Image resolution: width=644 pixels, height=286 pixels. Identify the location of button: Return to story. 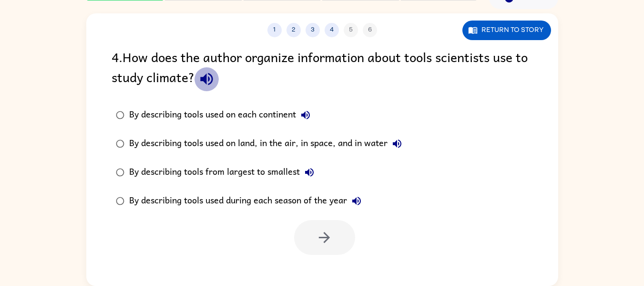
(507, 30).